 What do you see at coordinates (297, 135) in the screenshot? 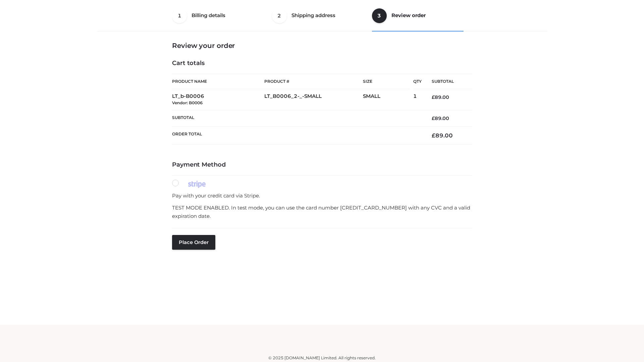
I see `th: Order Total` at bounding box center [297, 135].